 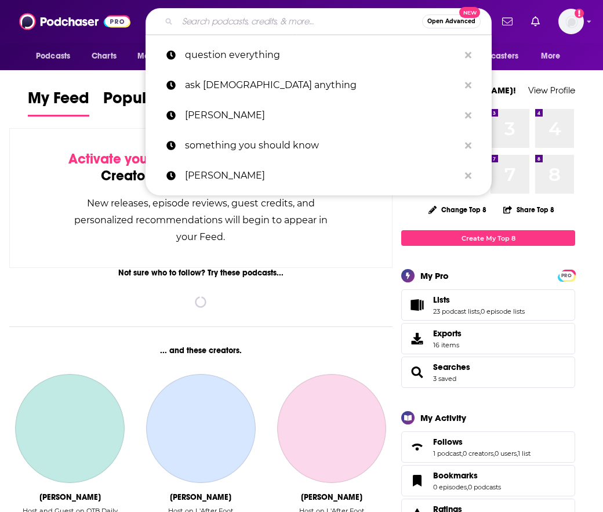 I want to click on div: New releases, episode reviews, guest credits, and personalized recommendations will begin to appe..., so click(x=201, y=220).